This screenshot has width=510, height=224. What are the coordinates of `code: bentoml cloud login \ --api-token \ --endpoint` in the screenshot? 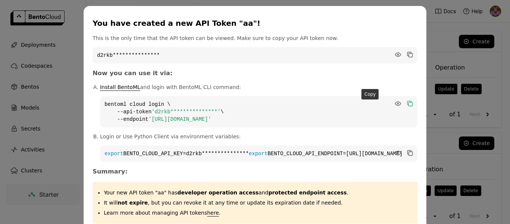 It's located at (259, 112).